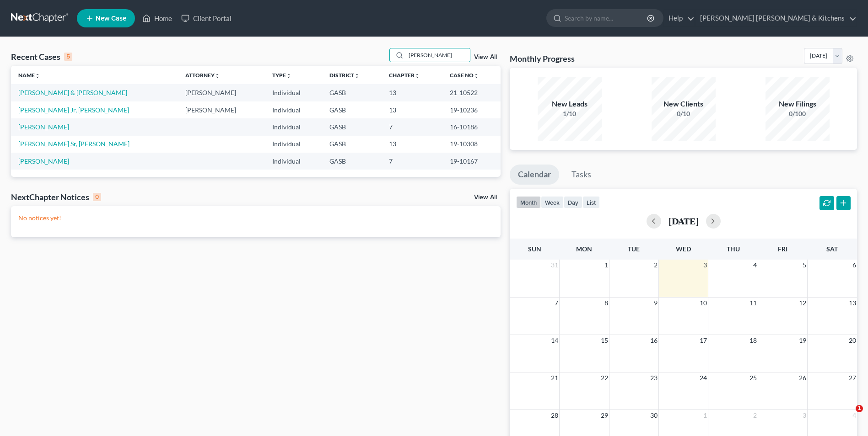 This screenshot has width=868, height=436. Describe the element at coordinates (654, 378) in the screenshot. I see `span: 23` at that location.